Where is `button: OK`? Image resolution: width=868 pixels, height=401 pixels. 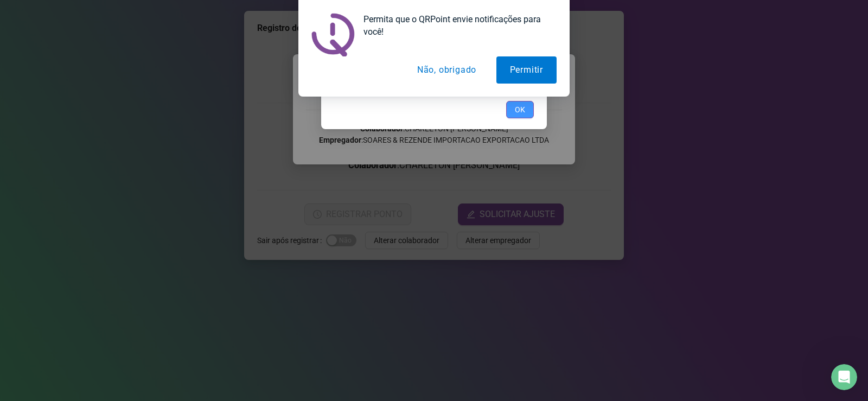 button: OK is located at coordinates (520, 109).